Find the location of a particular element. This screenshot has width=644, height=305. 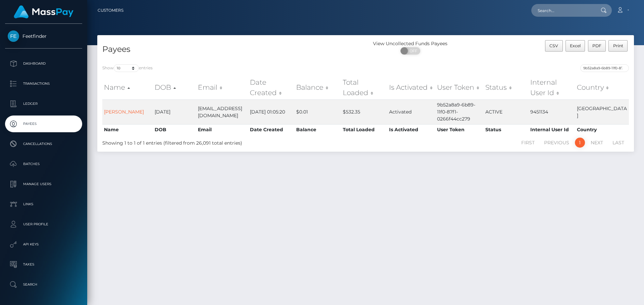

p: Dashboard is located at coordinates (43, 64).